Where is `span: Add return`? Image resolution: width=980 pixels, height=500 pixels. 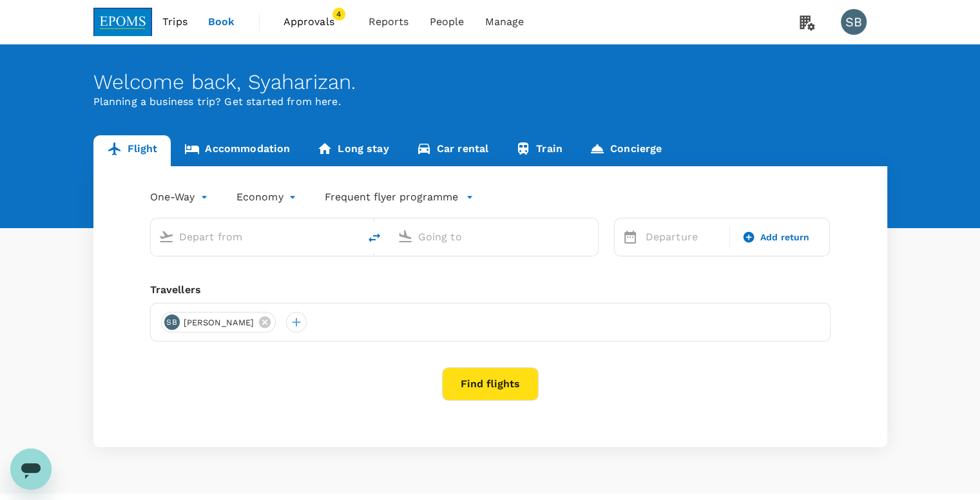 span: Add return is located at coordinates (784, 237).